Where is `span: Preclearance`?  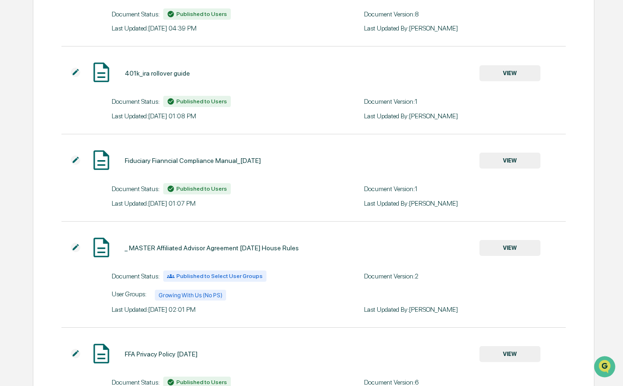 span: Preclearance is located at coordinates (39, 123).